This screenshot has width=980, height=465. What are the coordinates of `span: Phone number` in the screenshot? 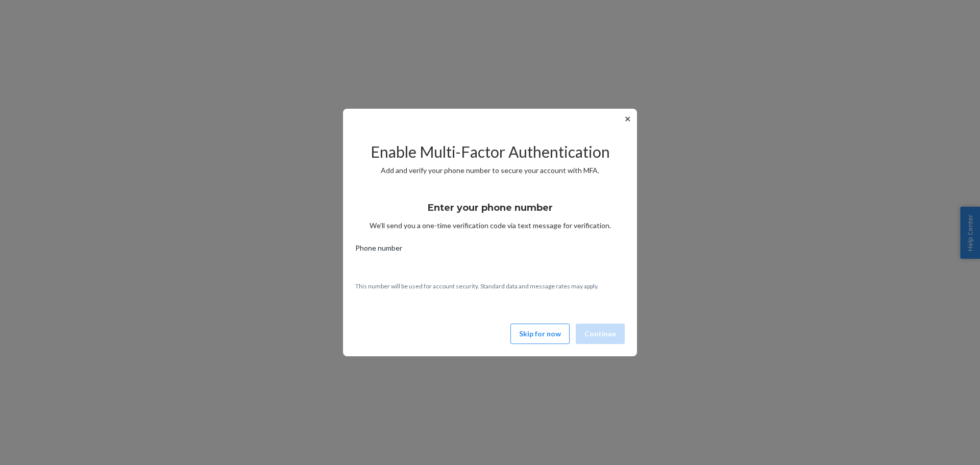 It's located at (379, 250).